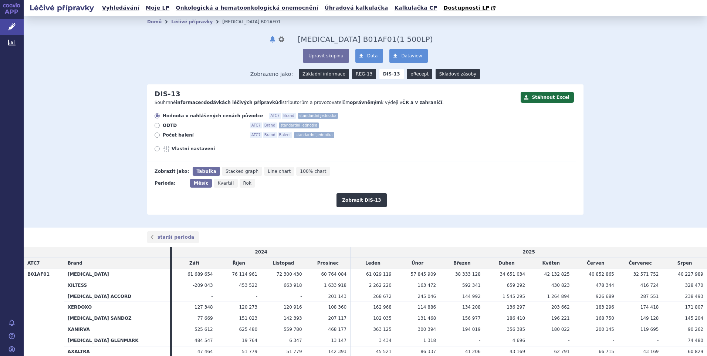 Image resolution: width=707 pixels, height=356 pixels. What do you see at coordinates (649, 296) in the screenshot?
I see `span: 287 551` at bounding box center [649, 296].